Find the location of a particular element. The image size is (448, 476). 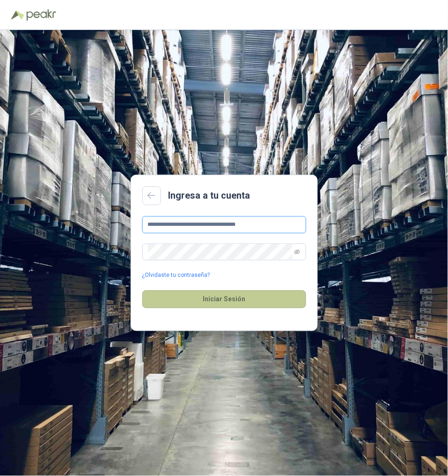

img: Logo is located at coordinates (18, 15).